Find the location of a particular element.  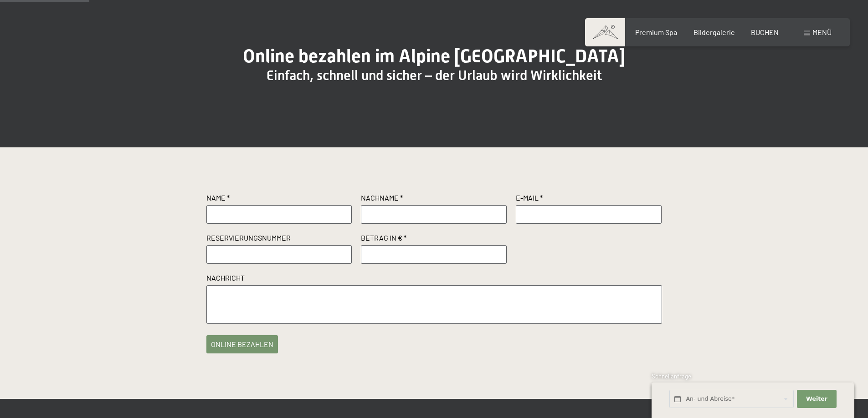

label: Reservierungsnummer is located at coordinates (279, 239).